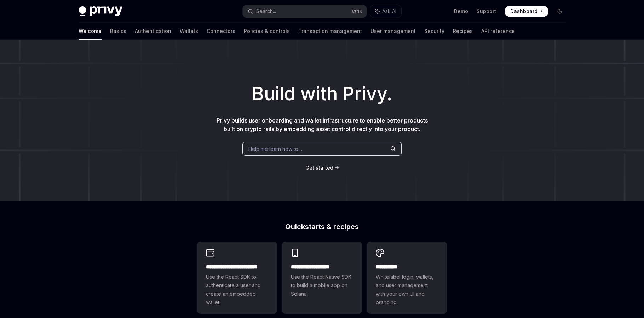 This screenshot has width=644, height=318. Describe the element at coordinates (463, 31) in the screenshot. I see `a: Recipes` at that location.